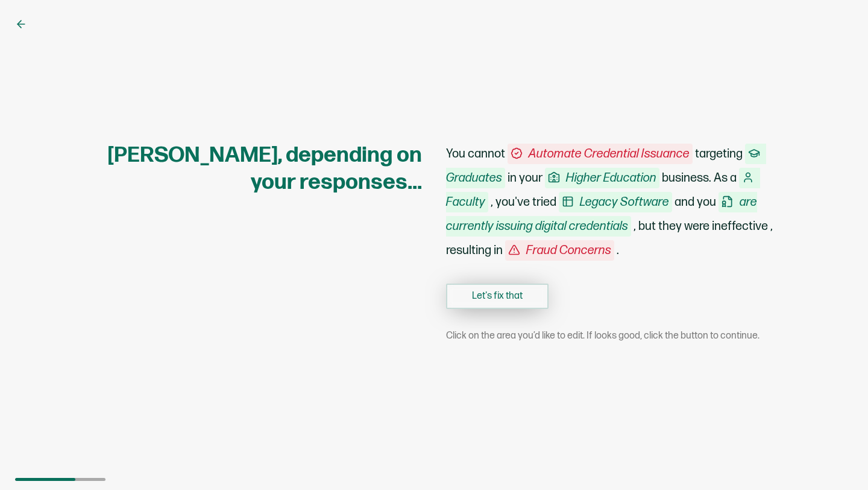  Describe the element at coordinates (616, 202) in the screenshot. I see `span: Legacy Software` at that location.